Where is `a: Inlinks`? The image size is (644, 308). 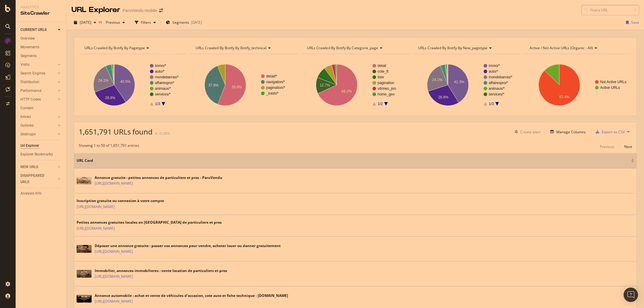
a: Inlinks is located at coordinates (38, 117).